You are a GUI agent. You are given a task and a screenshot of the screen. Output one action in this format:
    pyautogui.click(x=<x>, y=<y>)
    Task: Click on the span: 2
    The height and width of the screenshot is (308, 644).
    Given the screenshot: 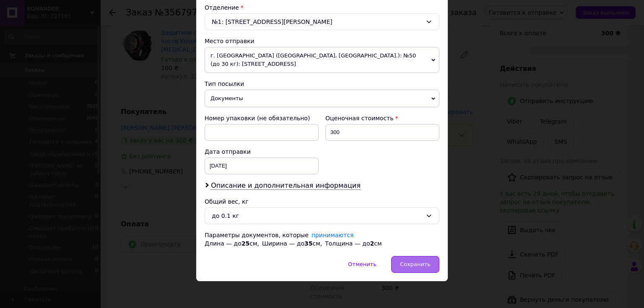 What is the action you would take?
    pyautogui.click(x=372, y=243)
    